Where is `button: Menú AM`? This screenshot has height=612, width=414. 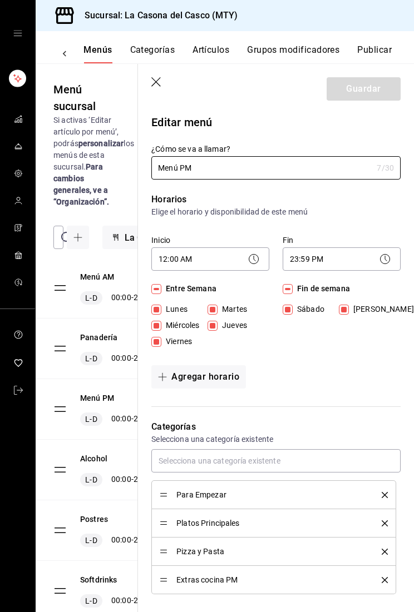 button: Menú AM is located at coordinates (97, 277).